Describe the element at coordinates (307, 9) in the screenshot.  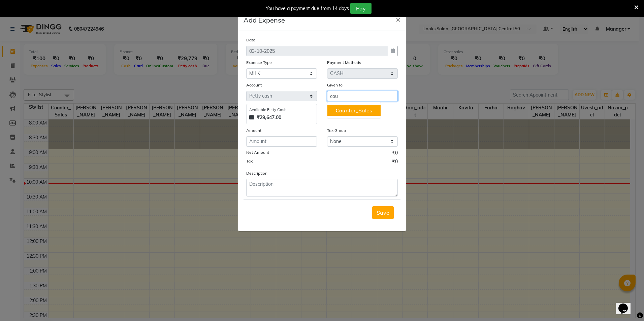
I see `div: You have a payment due from 14 days` at that location.